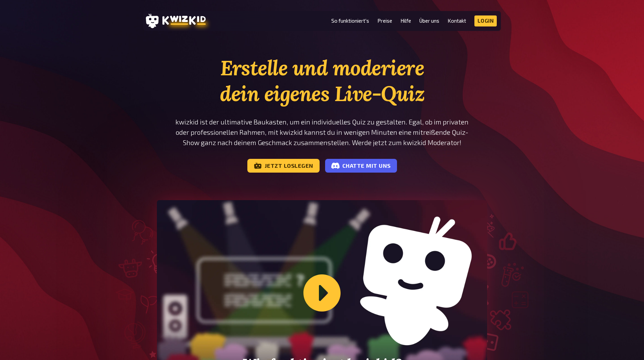 The image size is (644, 360). What do you see at coordinates (406, 21) in the screenshot?
I see `a: Hilfe` at bounding box center [406, 21].